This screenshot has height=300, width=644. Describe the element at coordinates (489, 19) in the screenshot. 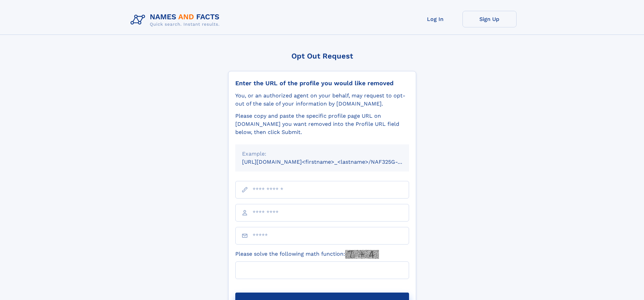

I see `a: Sign Up` at that location.